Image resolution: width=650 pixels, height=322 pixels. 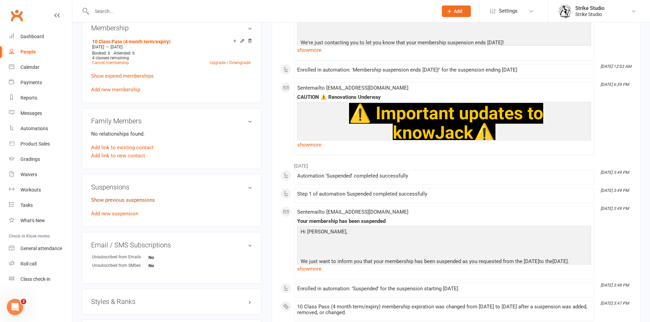 I want to click on div: Unsubscribed from SMSes, so click(x=120, y=266).